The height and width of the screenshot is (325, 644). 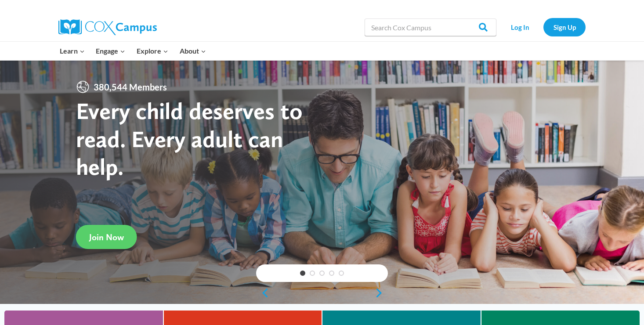 I want to click on a: Join Now, so click(x=106, y=237).